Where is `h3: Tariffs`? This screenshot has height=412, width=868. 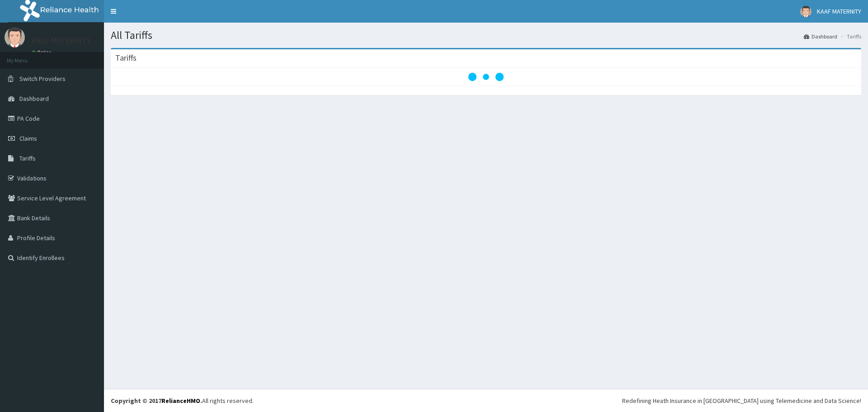
h3: Tariffs is located at coordinates (126, 58).